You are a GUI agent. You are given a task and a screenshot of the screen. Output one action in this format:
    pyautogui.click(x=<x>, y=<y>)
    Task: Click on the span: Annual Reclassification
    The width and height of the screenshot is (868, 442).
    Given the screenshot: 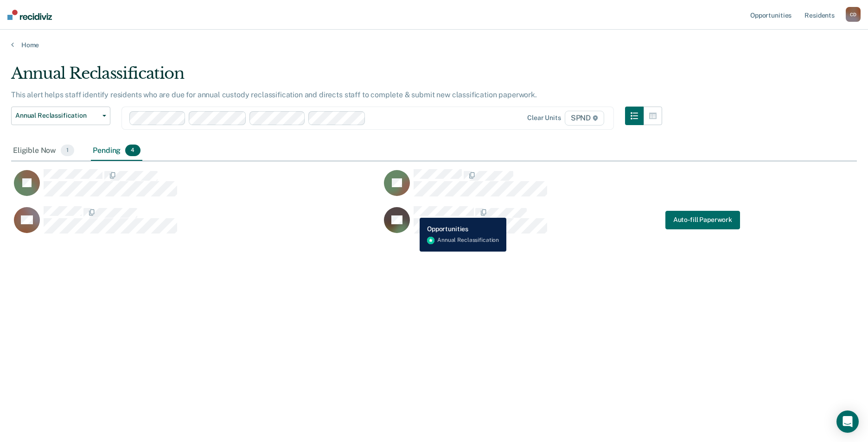 What is the action you would take?
    pyautogui.click(x=57, y=116)
    